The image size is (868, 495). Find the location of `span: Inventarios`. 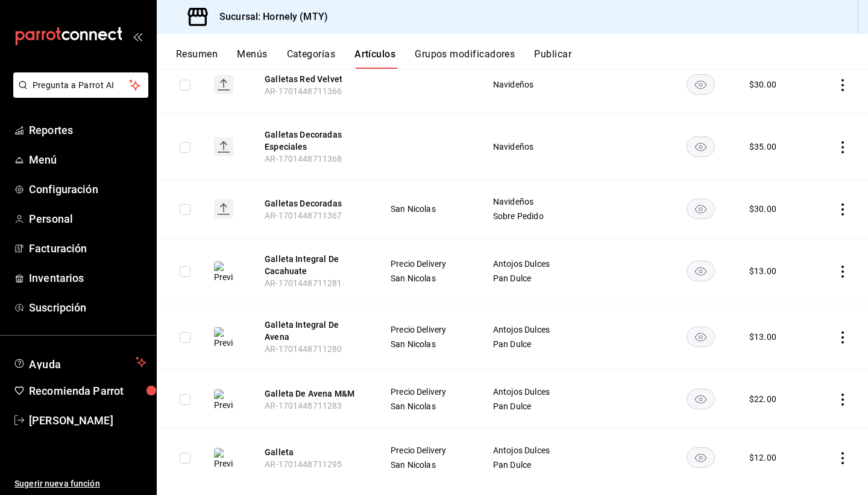

span: Inventarios is located at coordinates (88, 277).